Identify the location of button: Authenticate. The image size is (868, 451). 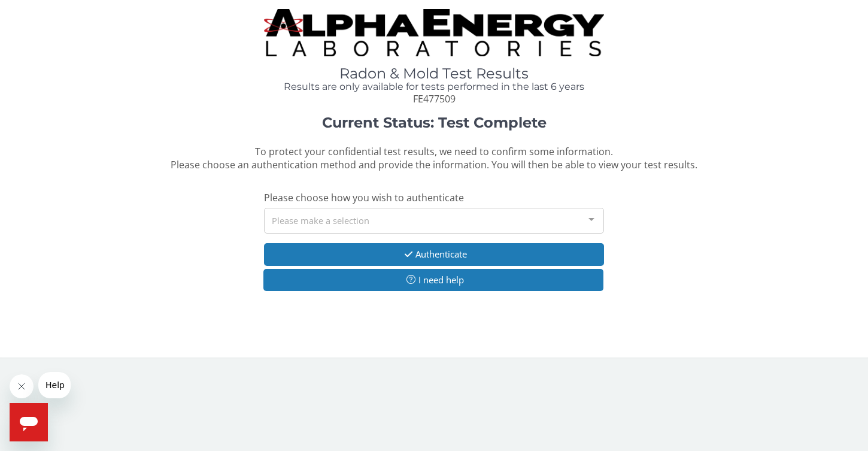
(434, 254).